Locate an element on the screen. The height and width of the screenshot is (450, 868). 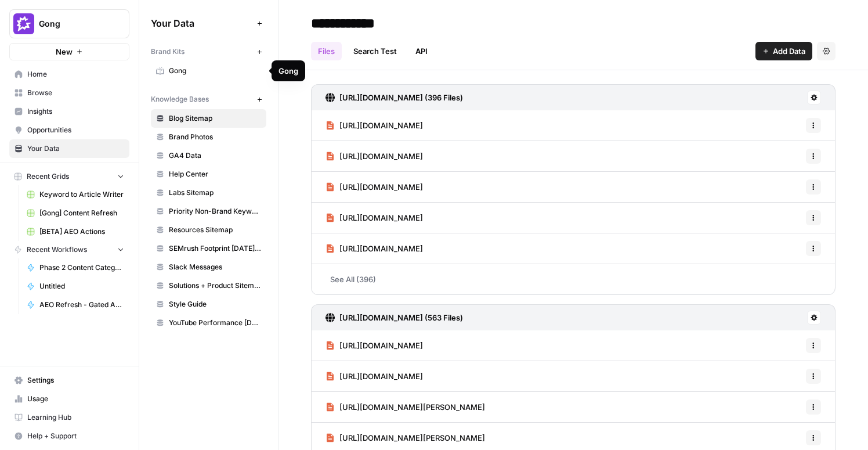
span: Slack Messages is located at coordinates (215, 267).